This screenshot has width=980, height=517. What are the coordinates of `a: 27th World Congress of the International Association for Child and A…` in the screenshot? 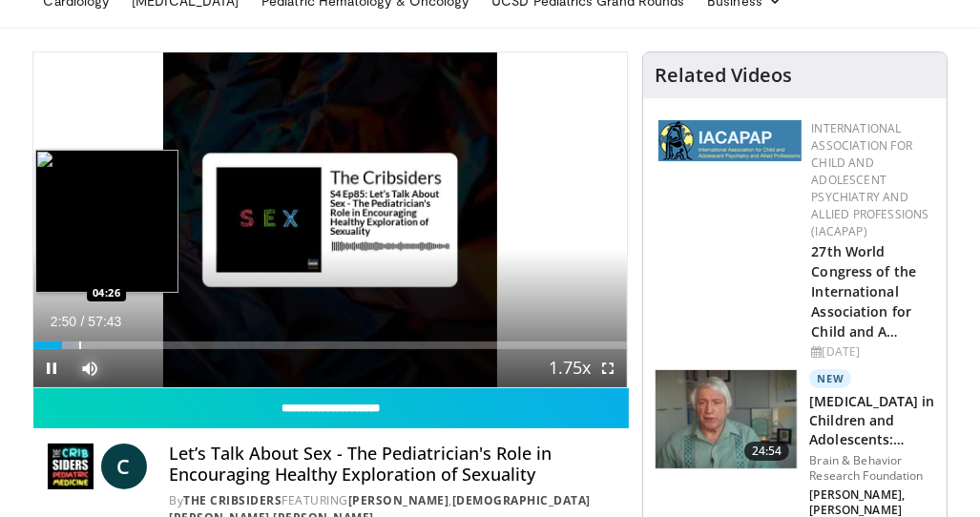 It's located at (863, 291).